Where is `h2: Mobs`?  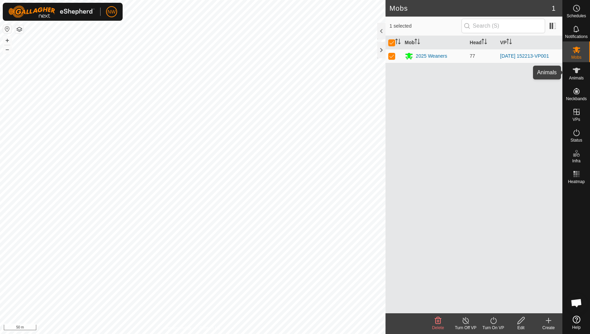
h2: Mobs is located at coordinates (470, 8).